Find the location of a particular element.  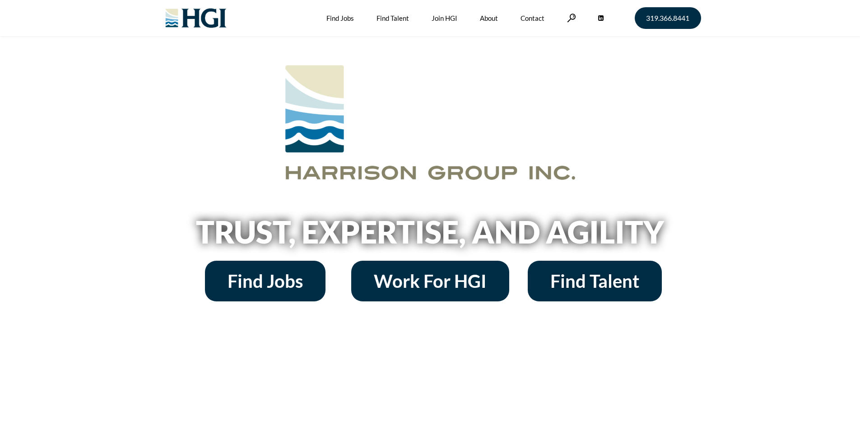

a: Find Jobs is located at coordinates (265, 281).